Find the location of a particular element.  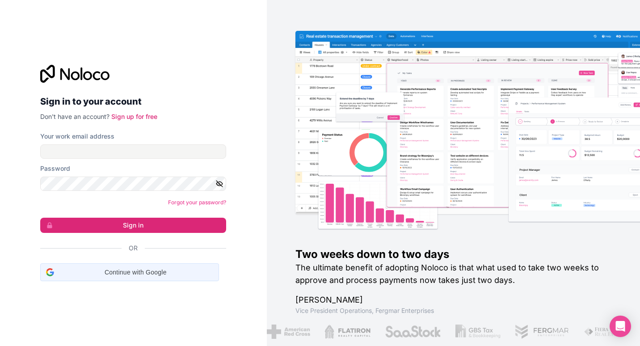

div: Continue with Google is located at coordinates (130, 272).